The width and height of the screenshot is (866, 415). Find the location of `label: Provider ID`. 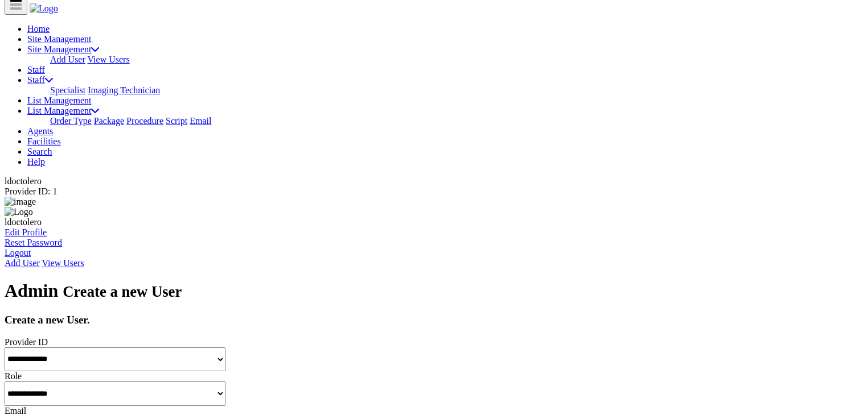

label: Provider ID is located at coordinates (26, 342).